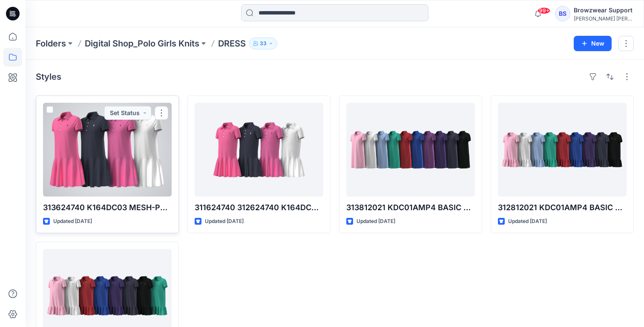 The height and width of the screenshot is (327, 644). Describe the element at coordinates (142, 44) in the screenshot. I see `p: Digital Shop_Polo Girls Knits` at that location.